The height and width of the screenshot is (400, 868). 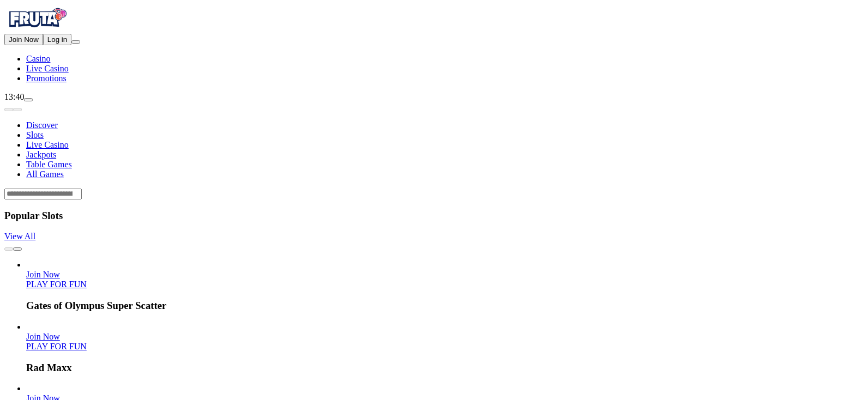 I want to click on nav: Lobby, so click(x=434, y=140).